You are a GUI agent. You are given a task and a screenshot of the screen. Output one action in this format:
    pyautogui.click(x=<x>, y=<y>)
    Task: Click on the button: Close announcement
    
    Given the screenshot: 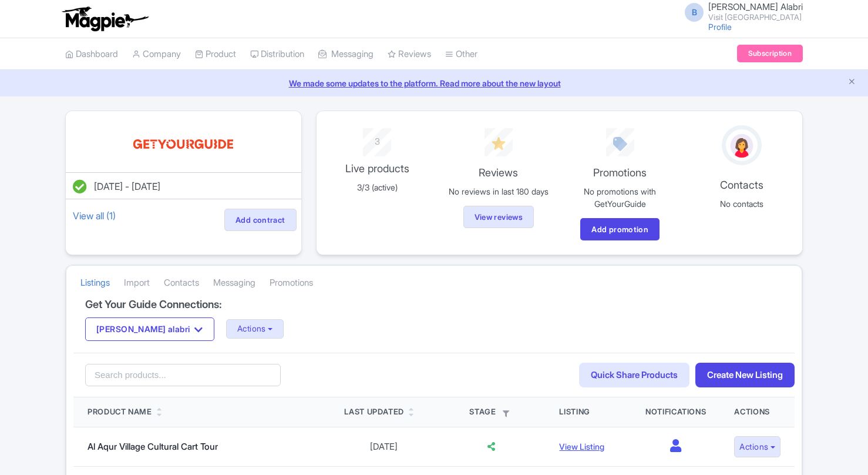 What is the action you would take?
    pyautogui.click(x=852, y=83)
    